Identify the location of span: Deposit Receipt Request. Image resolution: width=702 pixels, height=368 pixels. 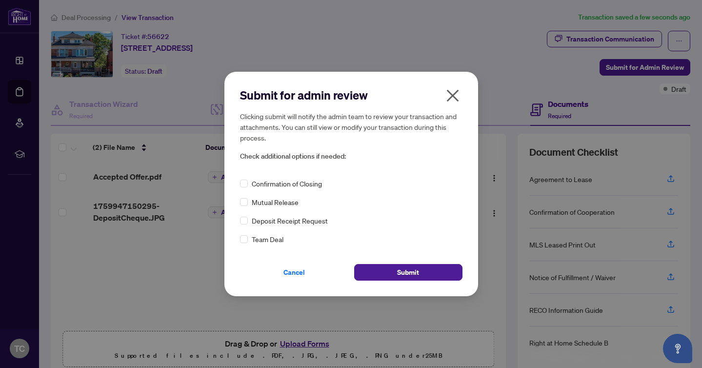
(290, 220).